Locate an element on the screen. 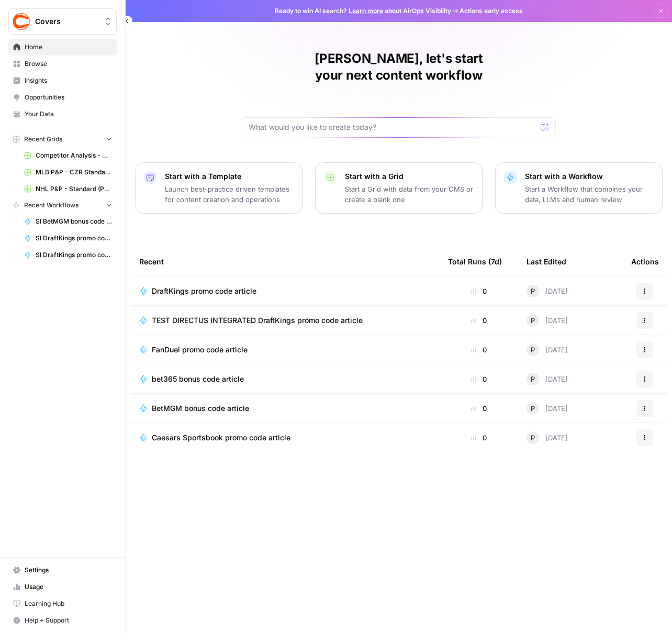 Image resolution: width=672 pixels, height=633 pixels. span: Competitor Analysis - URL Specific Grid is located at coordinates (74, 156).